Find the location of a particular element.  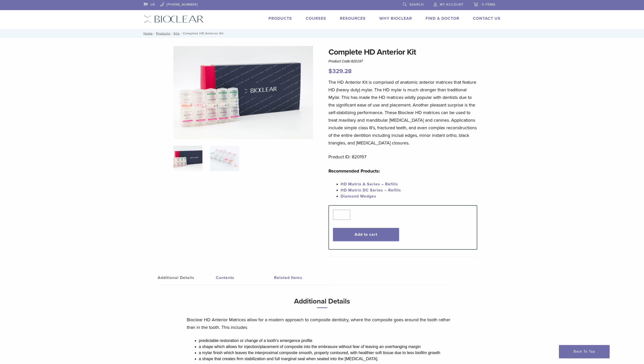

img: Complete HD Anterior Kit - Image 2 is located at coordinates (225, 158).